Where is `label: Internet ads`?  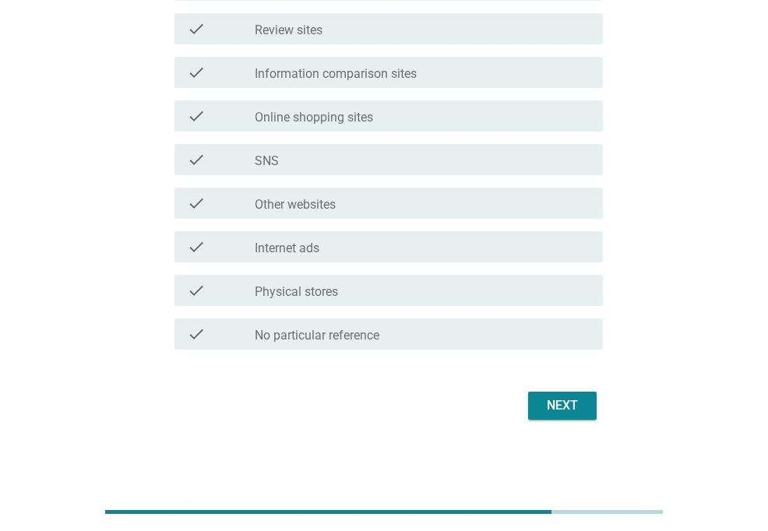 label: Internet ads is located at coordinates (287, 248).